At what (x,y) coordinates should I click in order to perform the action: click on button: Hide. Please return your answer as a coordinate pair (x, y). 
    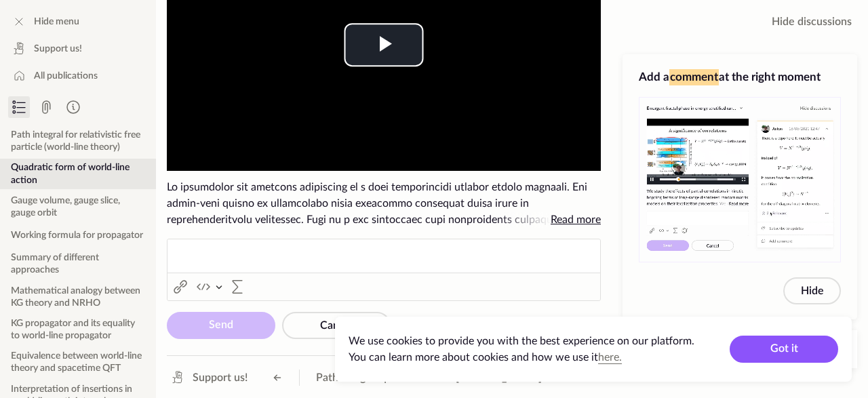
    Looking at the image, I should click on (812, 291).